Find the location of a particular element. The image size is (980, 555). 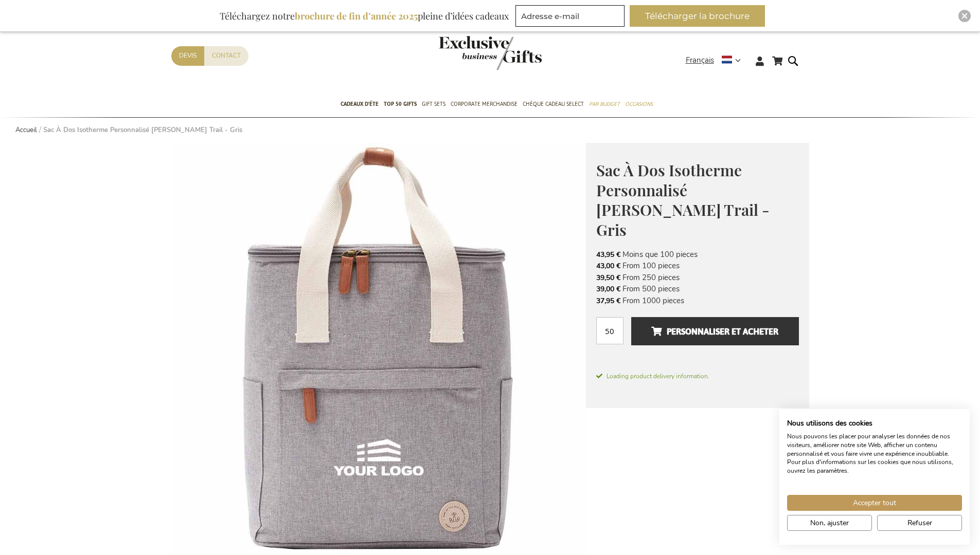

button: Personnaliser et acheter is located at coordinates (715, 331).